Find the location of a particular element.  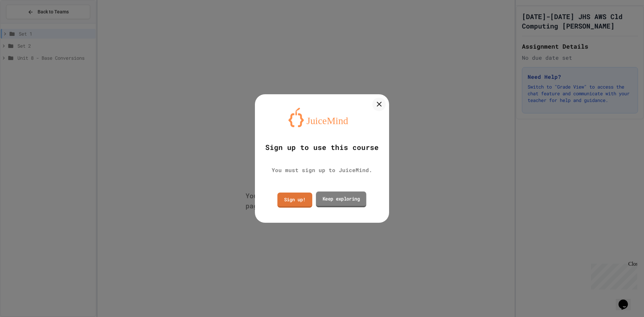

div: You must sign up to JuiceMind. is located at coordinates (322, 170).